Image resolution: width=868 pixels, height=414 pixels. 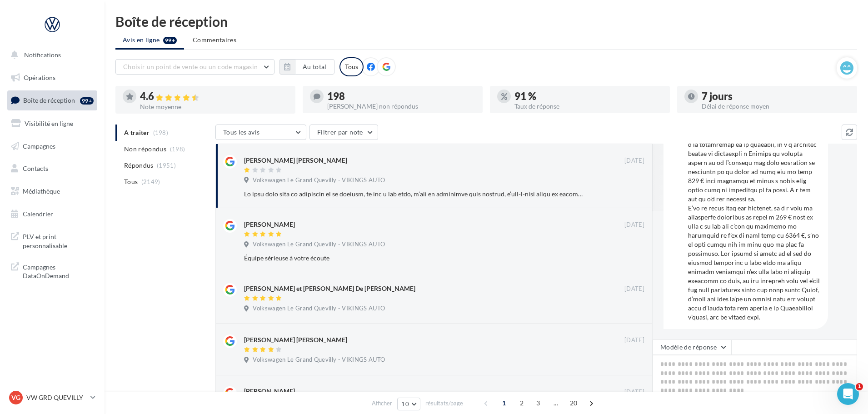 I want to click on button: Modèle de réponse, so click(x=692, y=347).